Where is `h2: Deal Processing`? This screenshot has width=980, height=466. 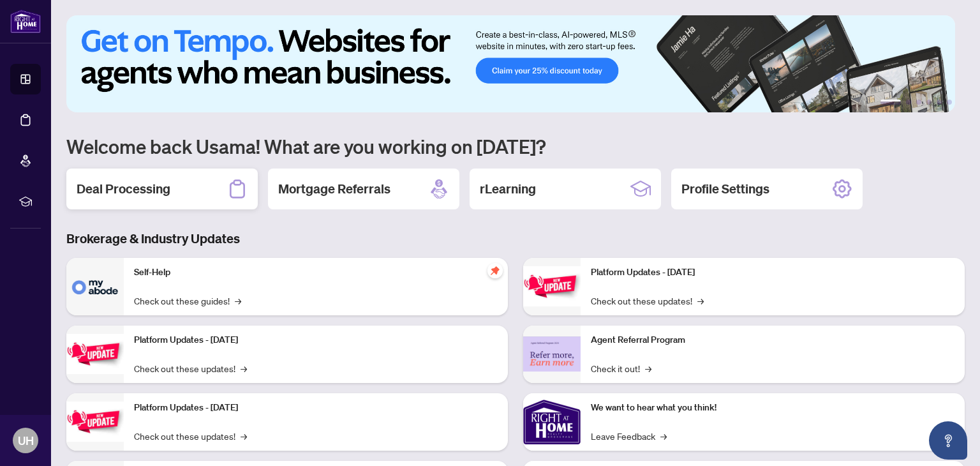 h2: Deal Processing is located at coordinates (123, 189).